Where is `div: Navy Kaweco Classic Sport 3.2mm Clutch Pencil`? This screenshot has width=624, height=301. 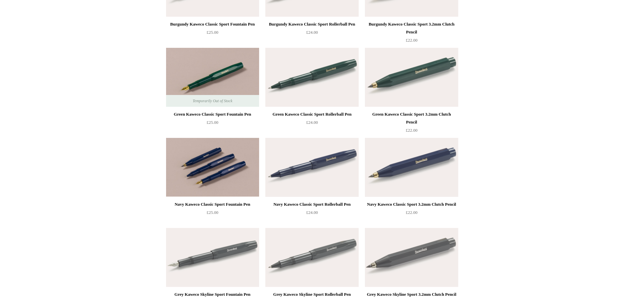 div: Navy Kaweco Classic Sport 3.2mm Clutch Pencil is located at coordinates (411, 204).